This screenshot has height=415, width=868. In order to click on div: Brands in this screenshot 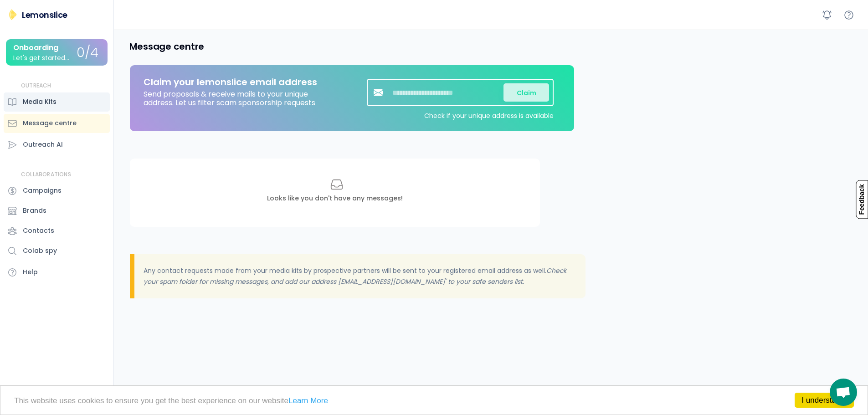, I will do `click(35, 211)`.